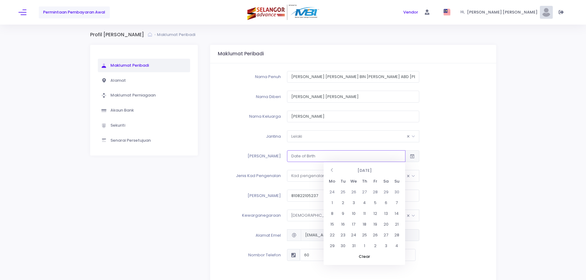 The width and height of the screenshot is (586, 280). What do you see at coordinates (130, 140) in the screenshot?
I see `span: Senarai Persetujuan` at bounding box center [130, 140].